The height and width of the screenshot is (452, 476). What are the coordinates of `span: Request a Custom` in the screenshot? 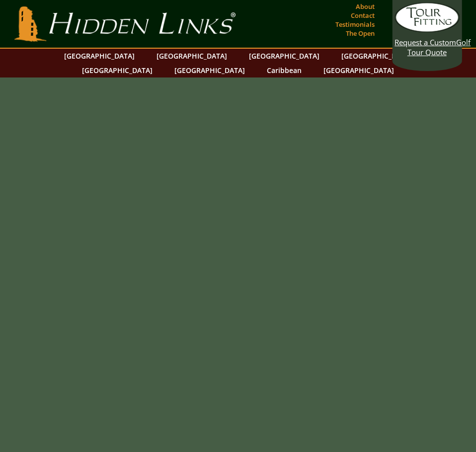 It's located at (426, 42).